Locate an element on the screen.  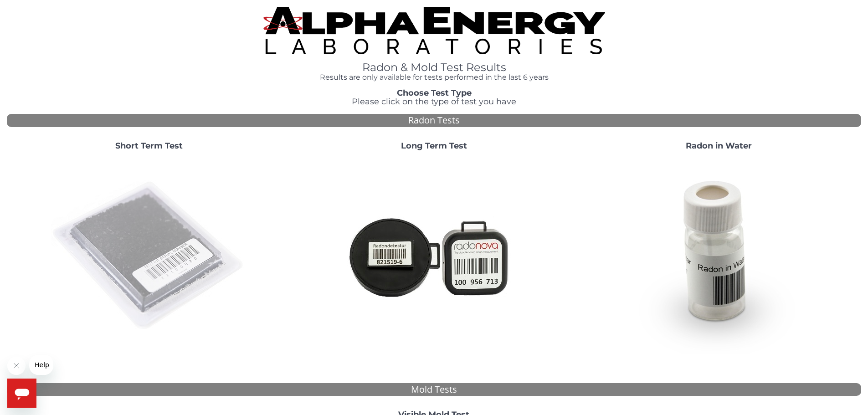
div: Radon Tests is located at coordinates (434, 120).